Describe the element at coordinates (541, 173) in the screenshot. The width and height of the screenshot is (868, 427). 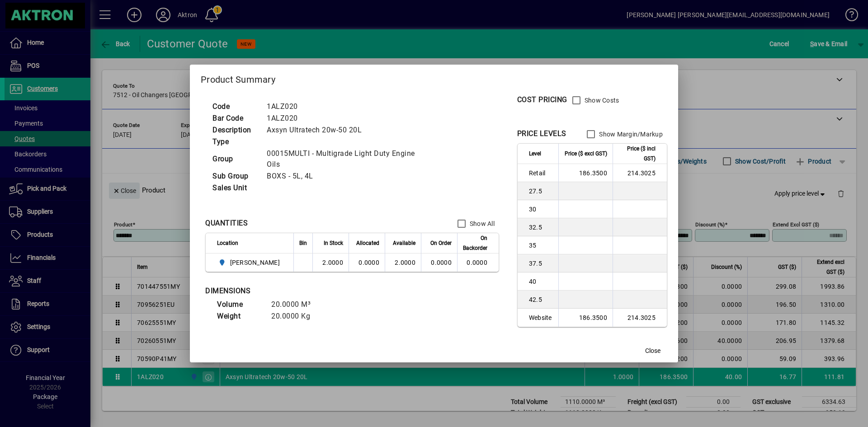
I see `span: Retail` at that location.